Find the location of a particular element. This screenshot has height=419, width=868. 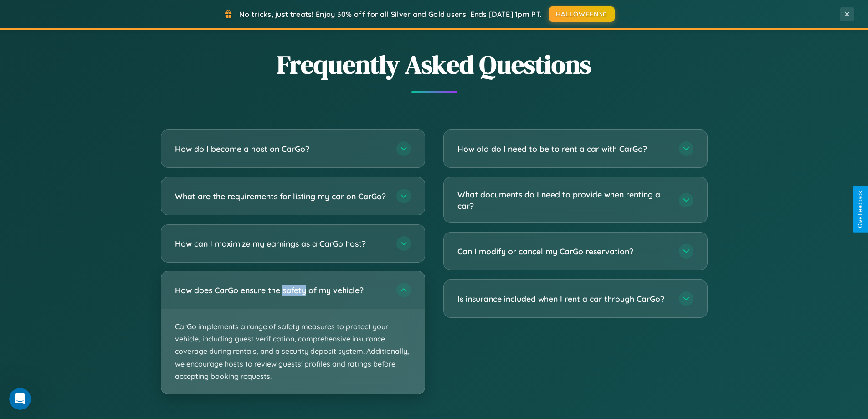

h3: What documents do I need to provide when renting a car? is located at coordinates (563, 200).